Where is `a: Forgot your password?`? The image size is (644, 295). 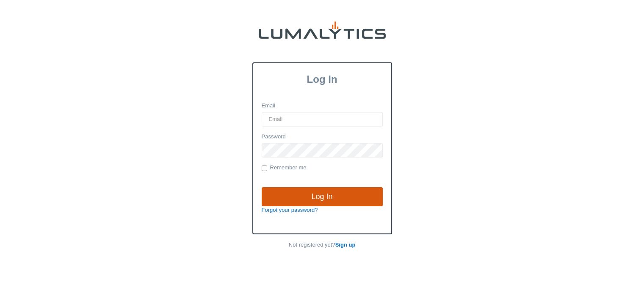 a: Forgot your password? is located at coordinates (290, 210).